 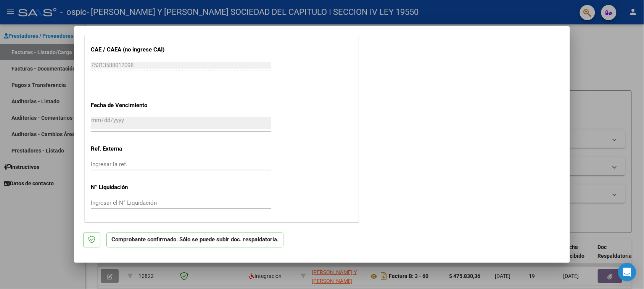 I want to click on p: Ref. Externa, so click(x=130, y=149).